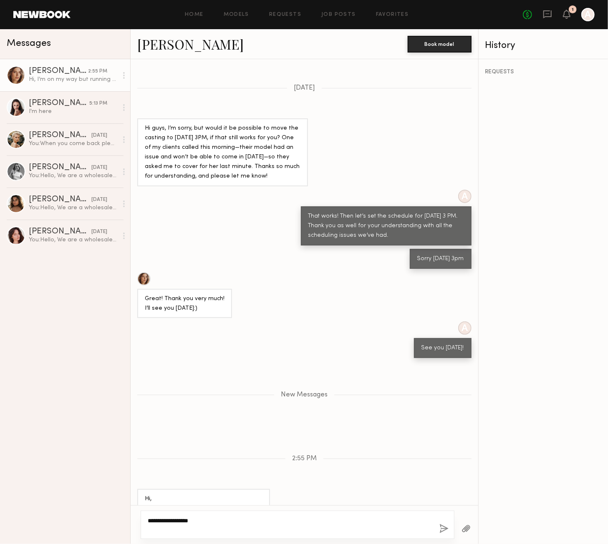 Image resolution: width=608 pixels, height=544 pixels. Describe the element at coordinates (588, 15) in the screenshot. I see `a: A` at that location.